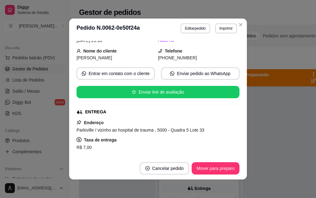 The width and height of the screenshot is (316, 198). I want to click on button: Copiar Endereço, so click(158, 157).